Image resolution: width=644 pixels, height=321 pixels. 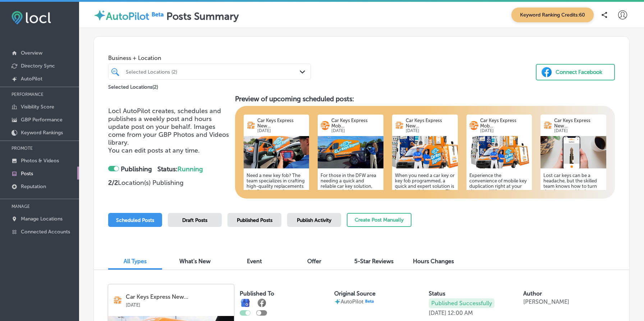 I want to click on strong: Status:, so click(x=180, y=169).